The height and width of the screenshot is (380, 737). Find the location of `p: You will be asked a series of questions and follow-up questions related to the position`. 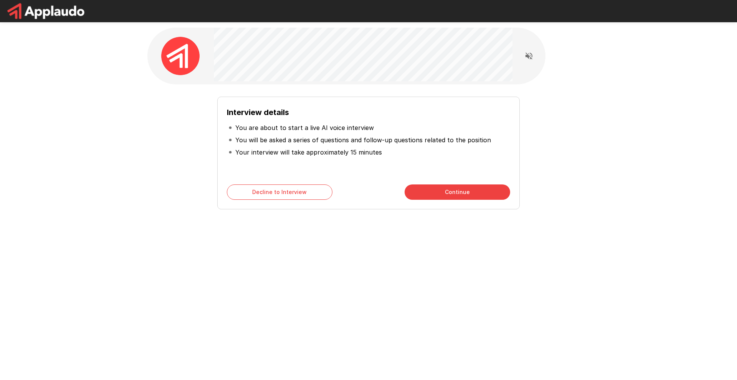

p: You will be asked a series of questions and follow-up questions related to the position is located at coordinates (363, 140).